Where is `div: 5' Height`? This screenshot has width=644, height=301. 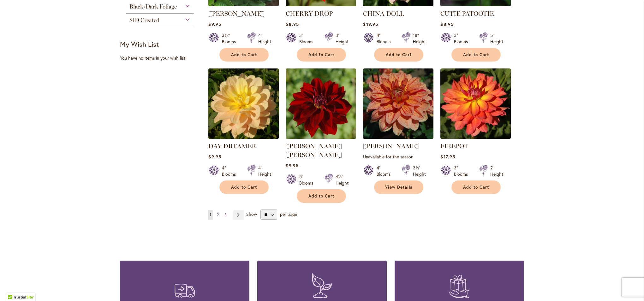 div: 5' Height is located at coordinates (497, 38).